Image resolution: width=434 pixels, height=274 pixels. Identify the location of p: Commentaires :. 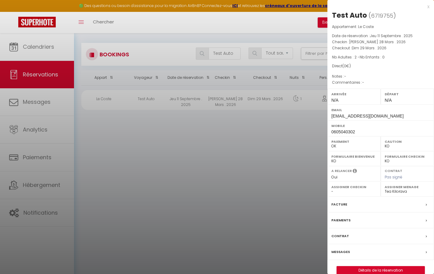
(380, 82).